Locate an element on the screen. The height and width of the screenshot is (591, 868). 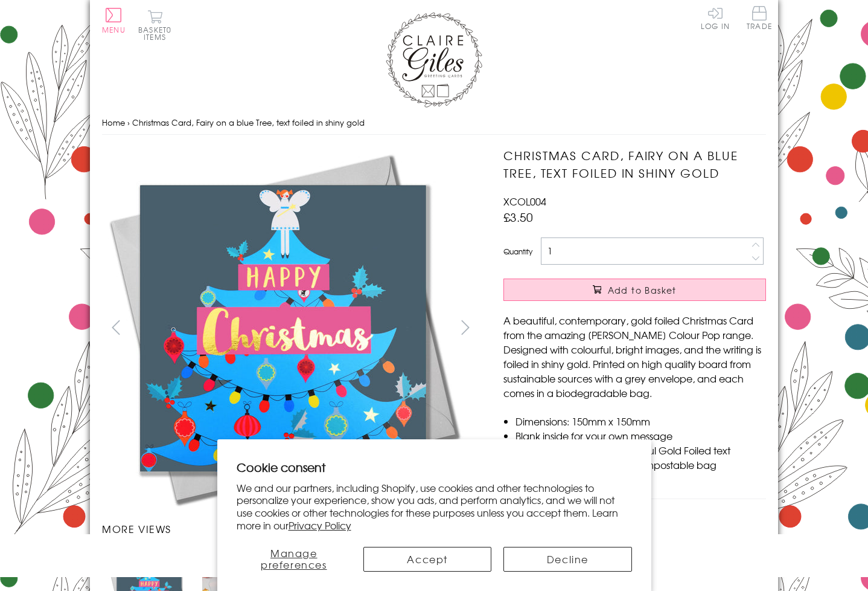
button: next is located at coordinates (466, 327).